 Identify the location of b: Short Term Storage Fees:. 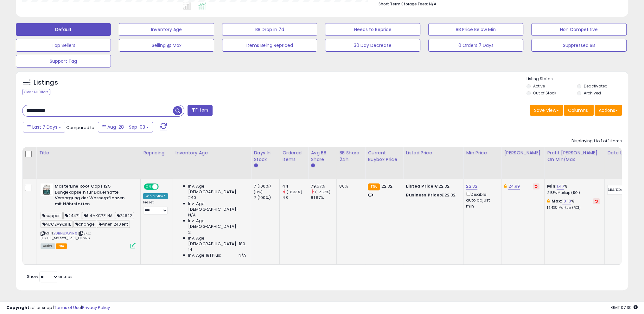
(403, 4).